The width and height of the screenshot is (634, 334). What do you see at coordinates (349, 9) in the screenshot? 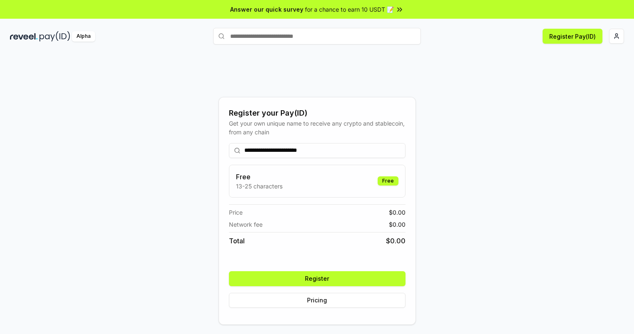
I see `span: for a chance to earn 10 USDT 📝` at bounding box center [349, 9].